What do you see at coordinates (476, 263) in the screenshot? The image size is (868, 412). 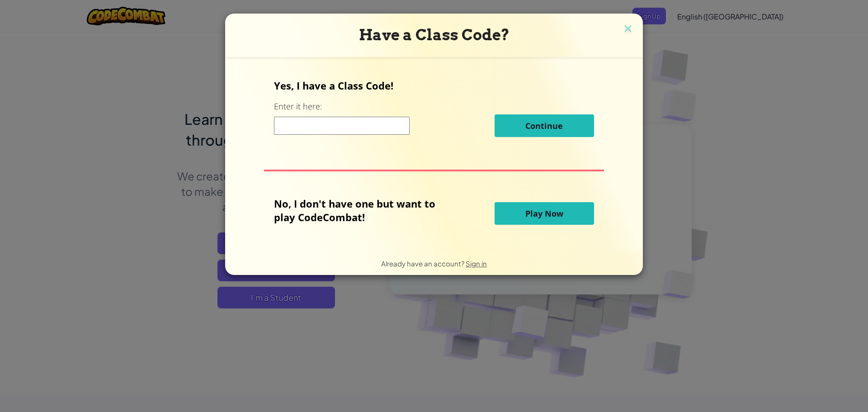 I see `span: Sign in` at bounding box center [476, 263].